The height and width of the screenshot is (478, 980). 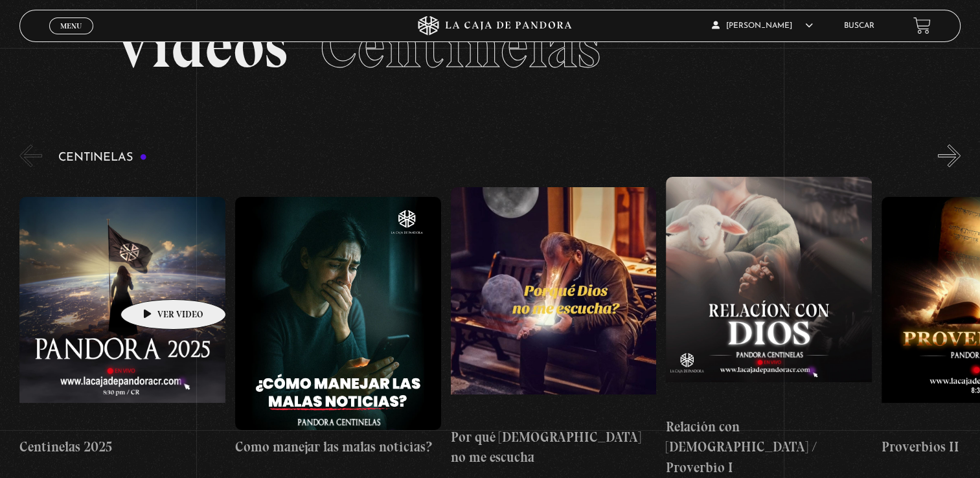 I want to click on a: View your shopping cart, so click(x=922, y=25).